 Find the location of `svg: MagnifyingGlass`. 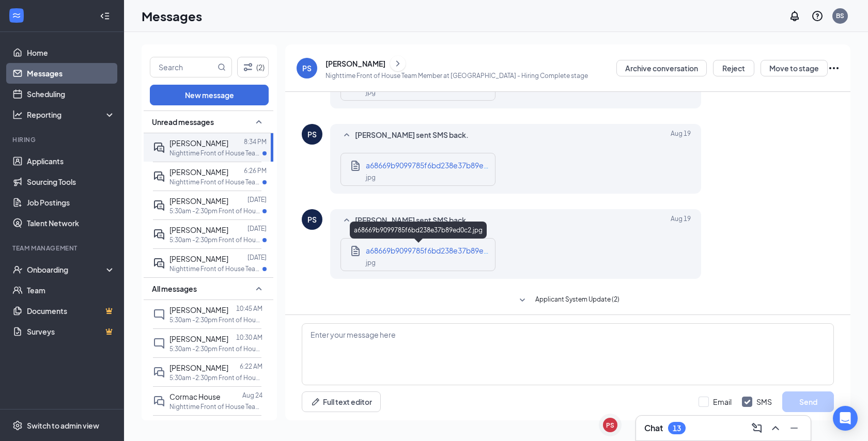

svg: MagnifyingGlass is located at coordinates (222, 67).